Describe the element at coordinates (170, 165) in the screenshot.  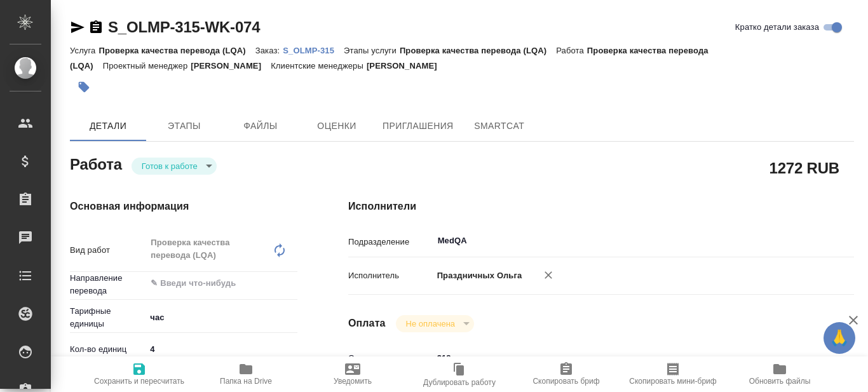
I see `button: Готов к работе` at that location.